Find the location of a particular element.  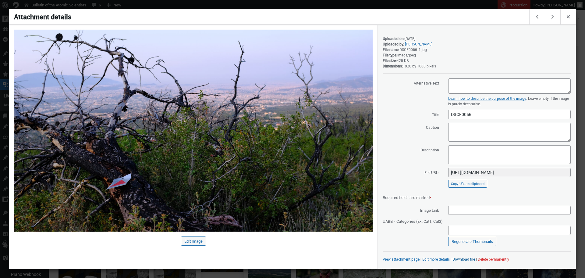

strong: Dimensions: is located at coordinates (393, 66).